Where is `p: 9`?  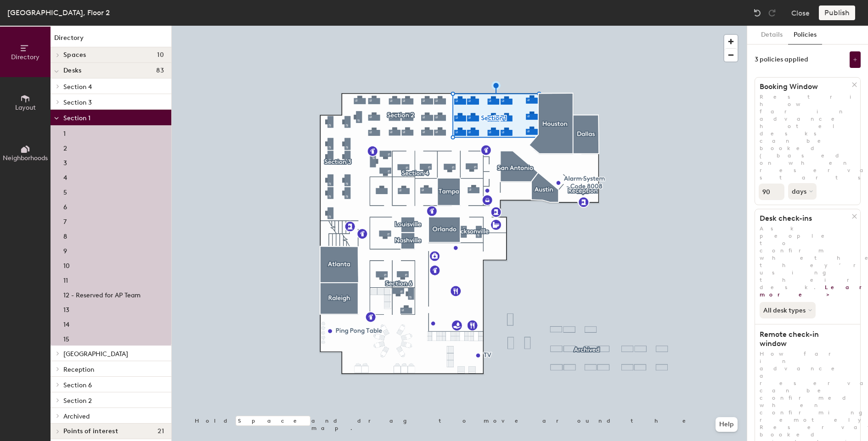 p: 9 is located at coordinates (65, 250).